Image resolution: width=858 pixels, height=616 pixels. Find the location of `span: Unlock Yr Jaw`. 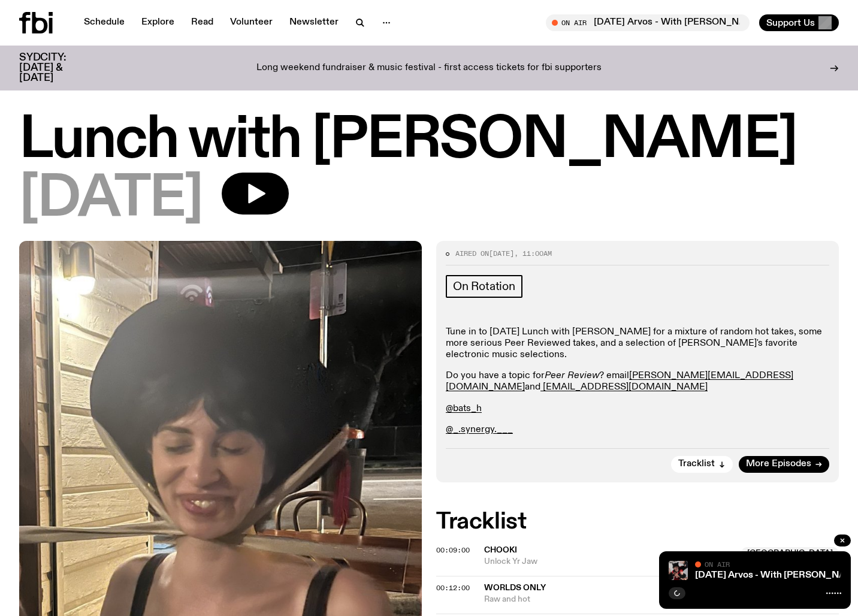

span: Unlock Yr Jaw is located at coordinates (609, 561).